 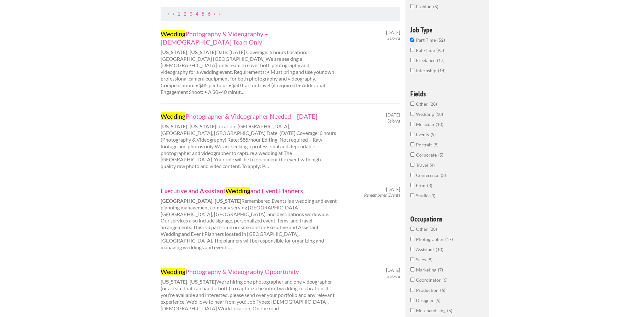 I want to click on span: 95, so click(x=440, y=50).